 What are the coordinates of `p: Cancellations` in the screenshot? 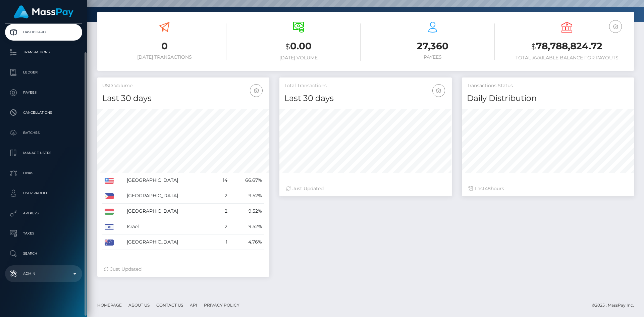 It's located at (44, 113).